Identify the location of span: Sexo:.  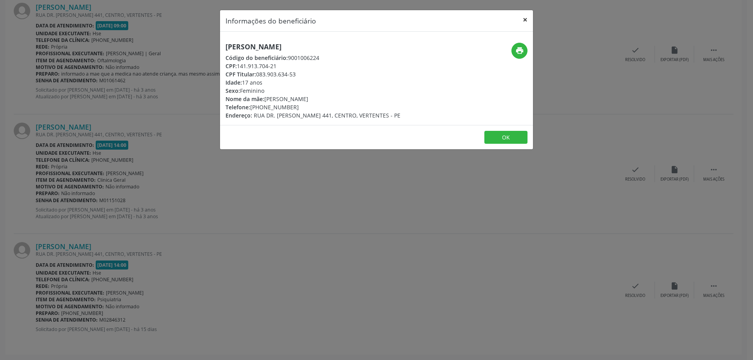
(233, 91).